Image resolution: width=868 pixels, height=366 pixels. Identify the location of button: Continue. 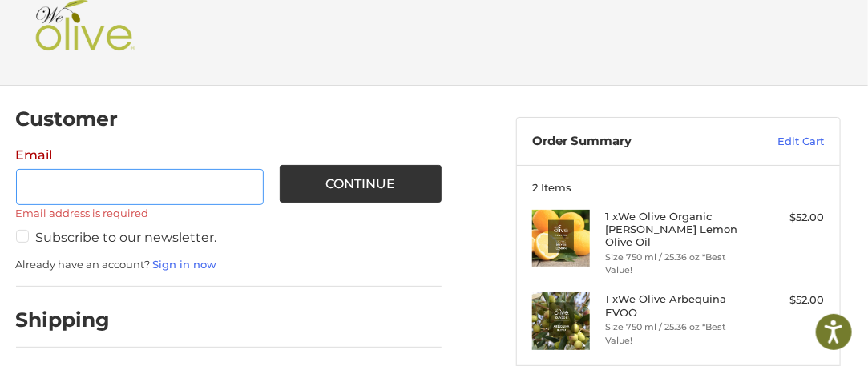
(361, 183).